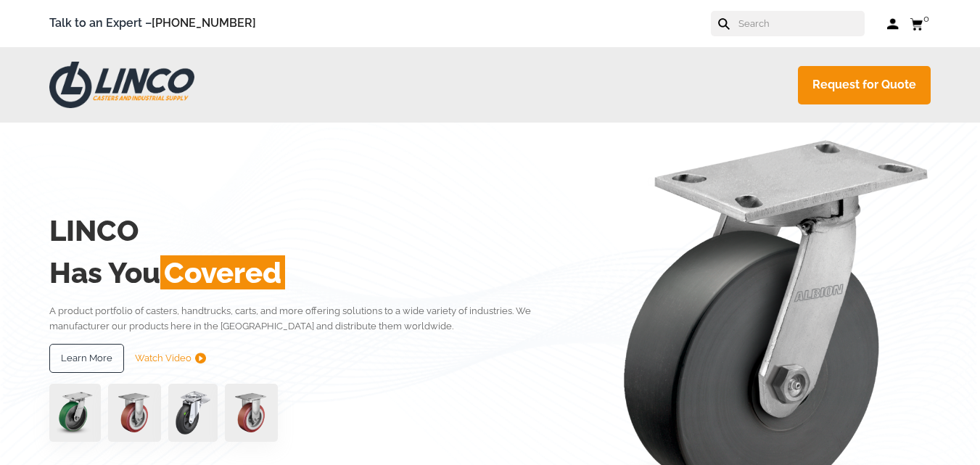 Image resolution: width=980 pixels, height=465 pixels. I want to click on img: pn3orx8a-94725-1-1-.png, so click(75, 413).